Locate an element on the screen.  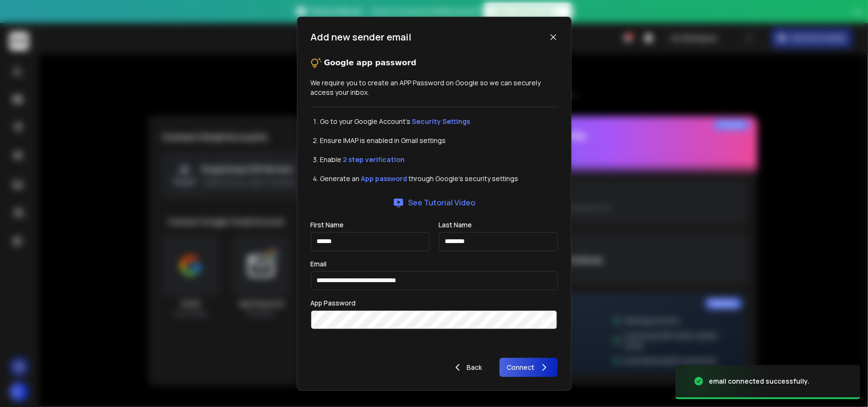
li: Ensure IMAP is enabled in Gmail settings is located at coordinates (439, 140).